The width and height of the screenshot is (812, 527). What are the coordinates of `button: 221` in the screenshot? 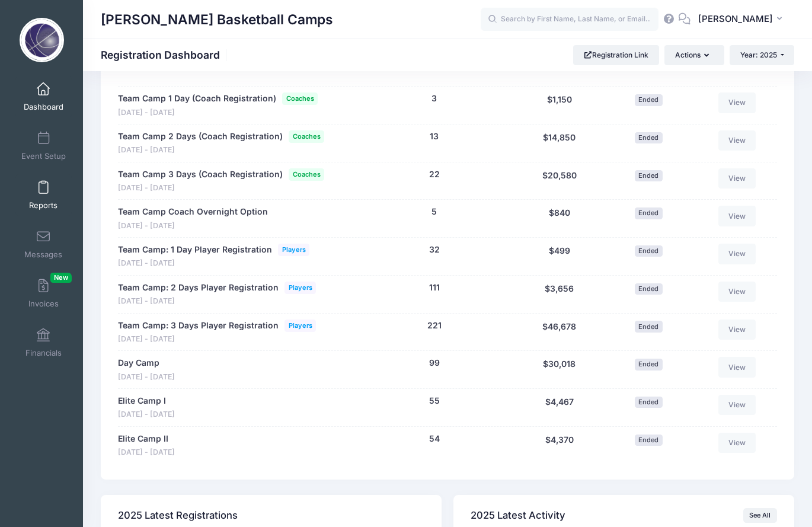 It's located at (435, 326).